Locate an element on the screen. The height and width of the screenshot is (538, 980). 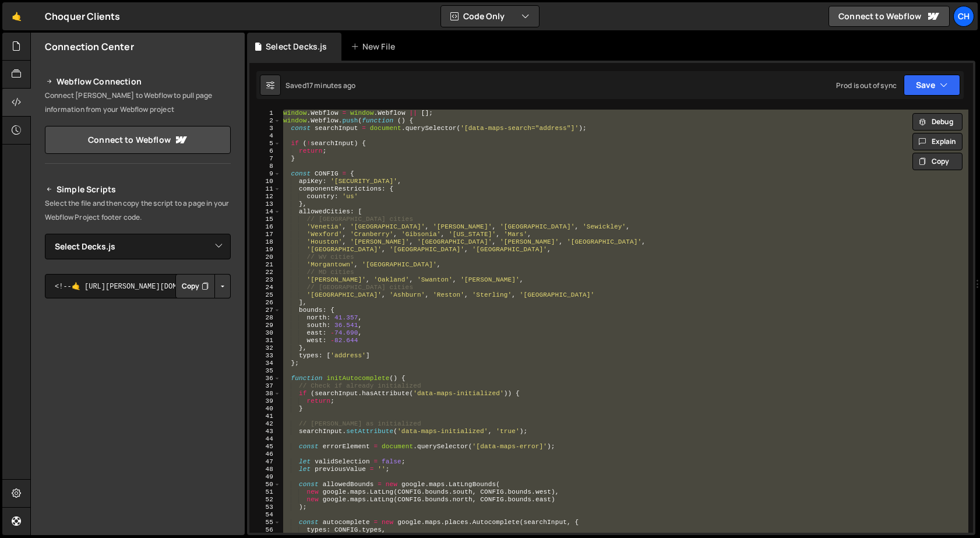
div: 3 is located at coordinates (265, 128).